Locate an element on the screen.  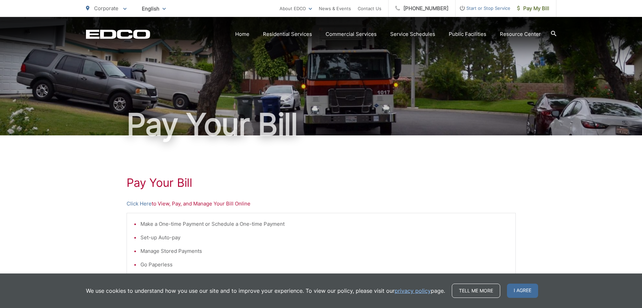
a: privacy policy is located at coordinates (413, 291).